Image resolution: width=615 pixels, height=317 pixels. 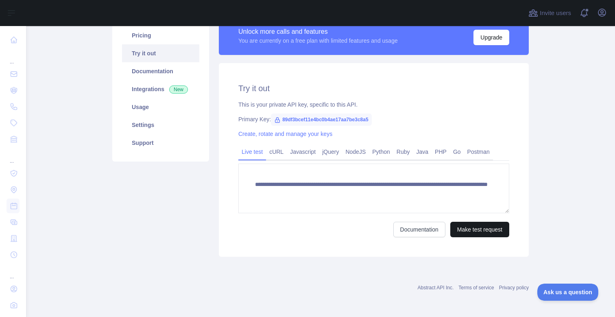 What do you see at coordinates (403, 152) in the screenshot?
I see `a: Ruby` at bounding box center [403, 152].